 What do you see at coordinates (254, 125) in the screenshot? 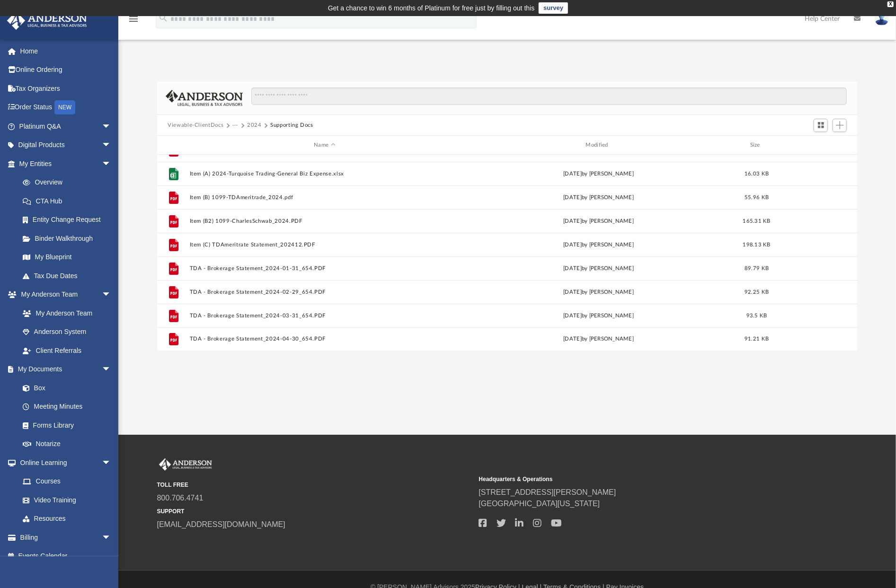
I see `button: 2024` at bounding box center [254, 125].